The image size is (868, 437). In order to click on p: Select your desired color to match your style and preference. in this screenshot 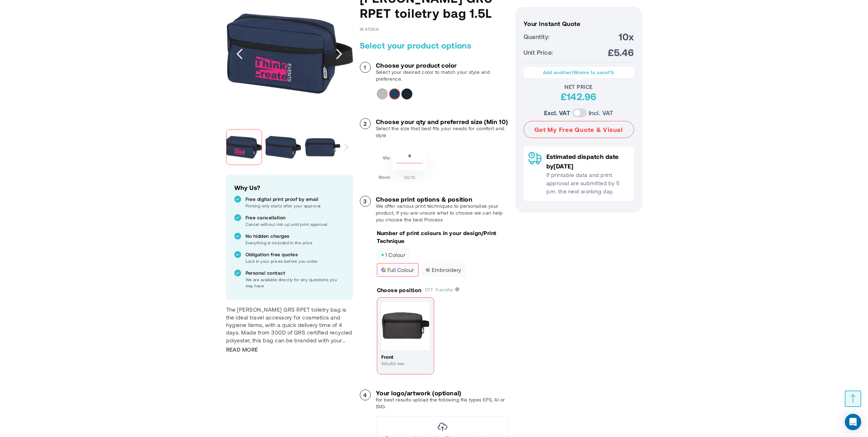, I will do `click(443, 75)`.